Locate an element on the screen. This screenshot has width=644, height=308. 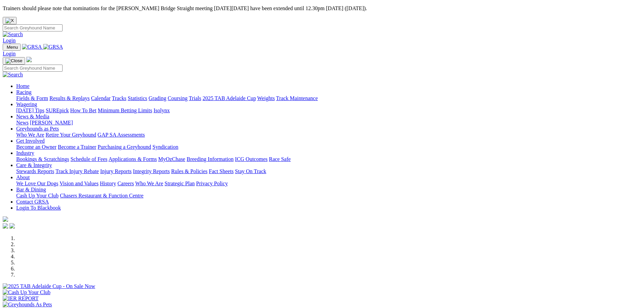
a: Vision and Values is located at coordinates (79, 183).